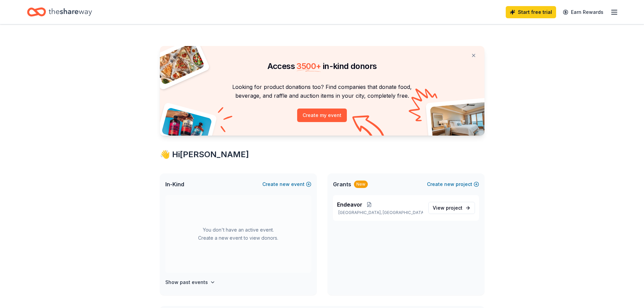  What do you see at coordinates (453, 184) in the screenshot?
I see `button: Createnewproject` at bounding box center [453, 184].